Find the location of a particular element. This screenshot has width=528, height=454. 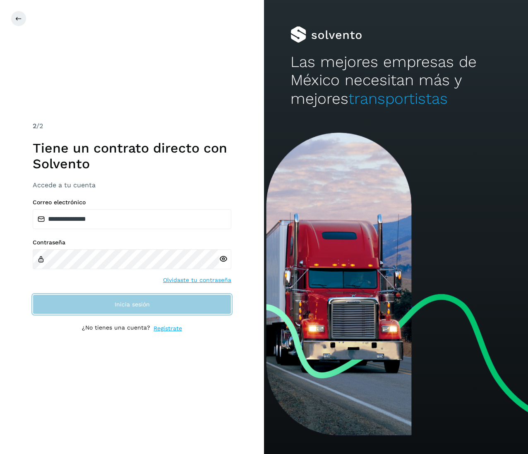

h3: Accede a tu cuenta is located at coordinates (132, 185).